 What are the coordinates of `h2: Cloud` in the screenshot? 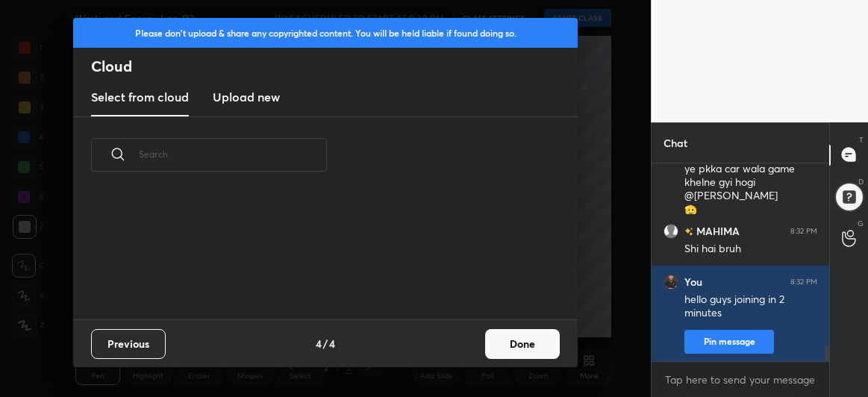 It's located at (334, 67).